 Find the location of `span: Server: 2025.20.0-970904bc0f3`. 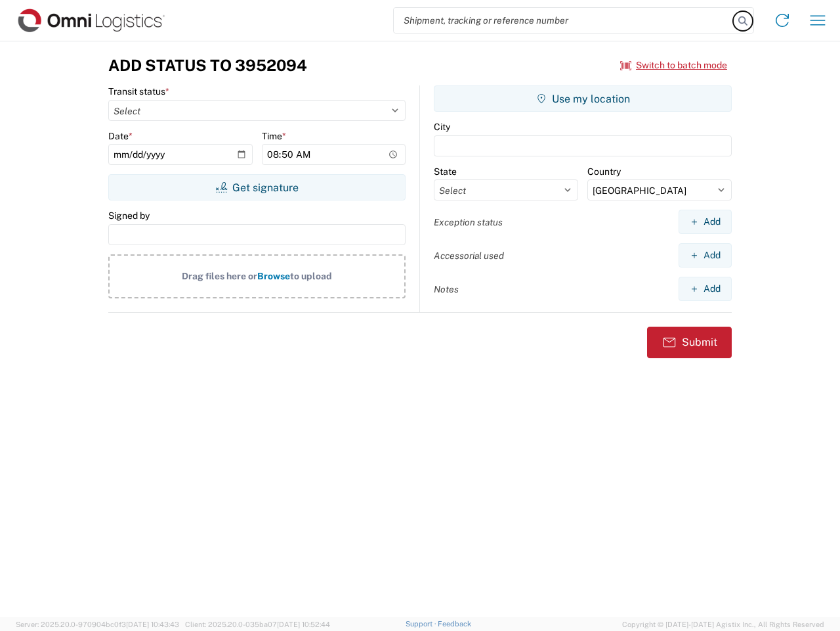

span: Server: 2025.20.0-970904bc0f3 is located at coordinates (97, 624).